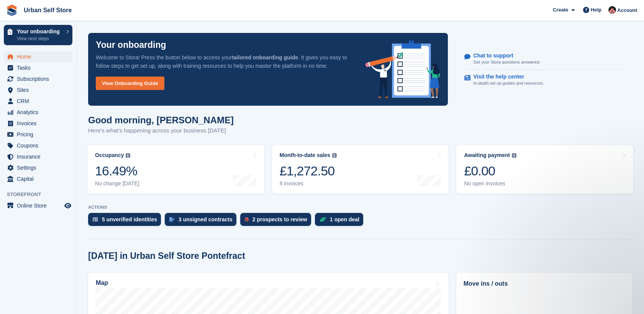 Image resolution: width=644 pixels, height=314 pixels. Describe the element at coordinates (205, 220) in the screenshot. I see `div: 3 unsigned contracts` at that location.